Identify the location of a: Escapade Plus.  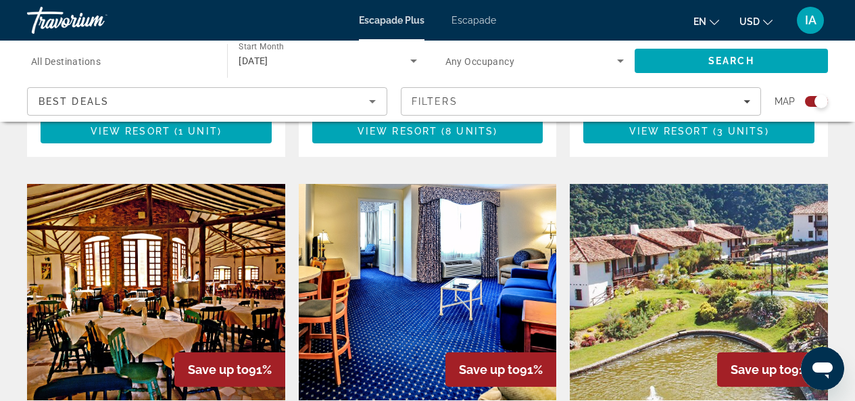
(392, 20).